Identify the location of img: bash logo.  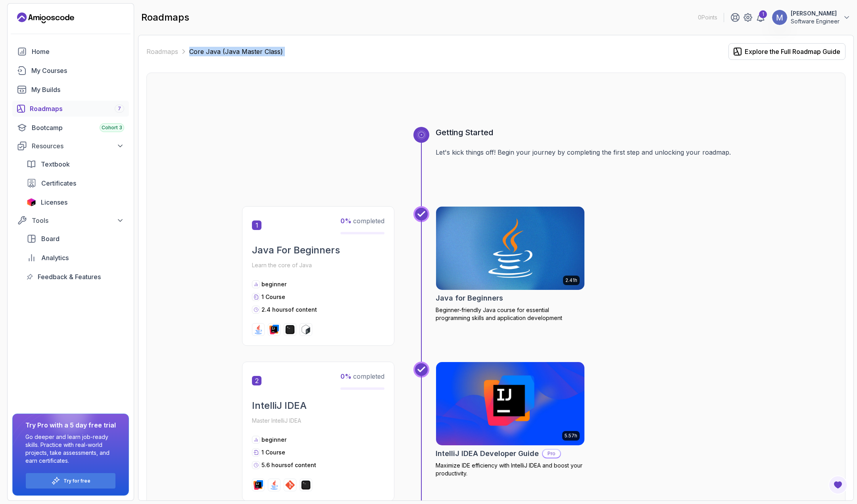
(306, 330).